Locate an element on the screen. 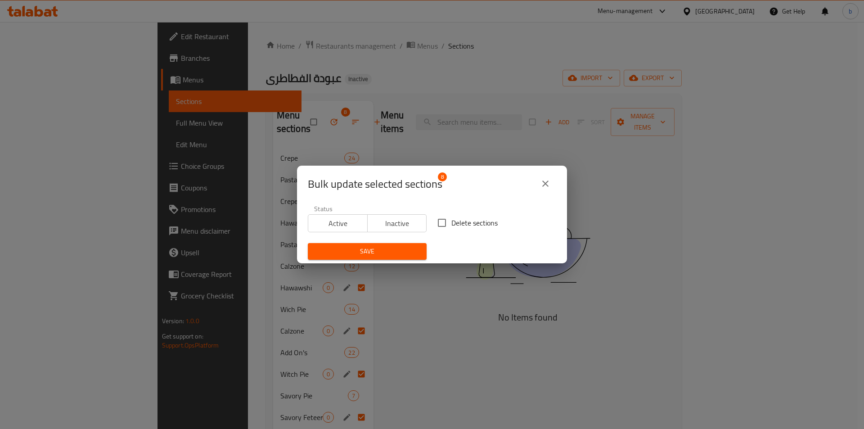 The height and width of the screenshot is (429, 864). button: Save is located at coordinates (367, 251).